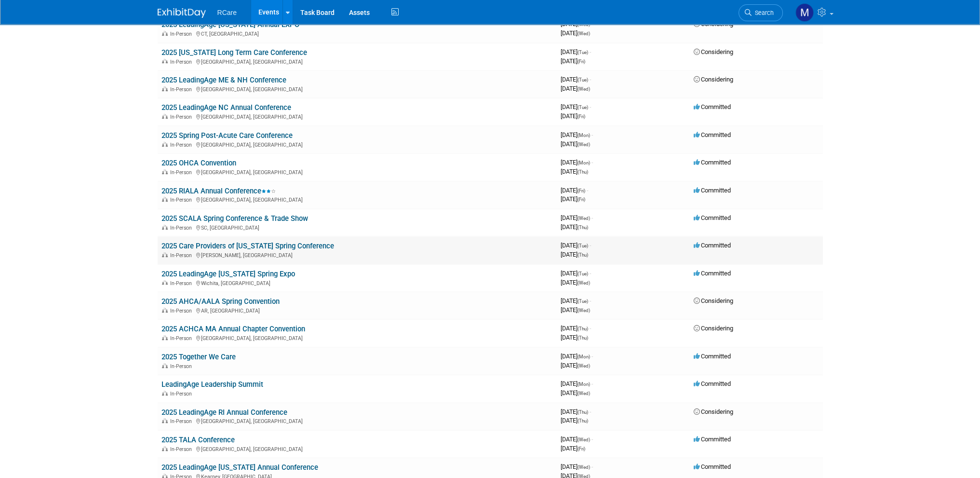  What do you see at coordinates (224, 412) in the screenshot?
I see `a: 2025 LeadingAge RI Annual Conference` at bounding box center [224, 412].